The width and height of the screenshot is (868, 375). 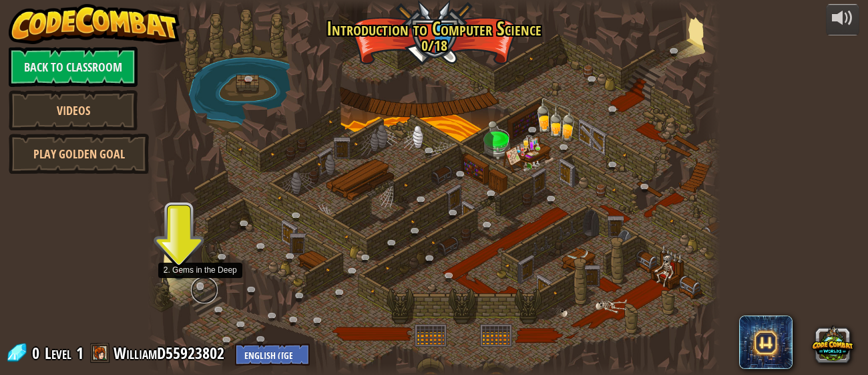 I want to click on span: Level, so click(x=58, y=353).